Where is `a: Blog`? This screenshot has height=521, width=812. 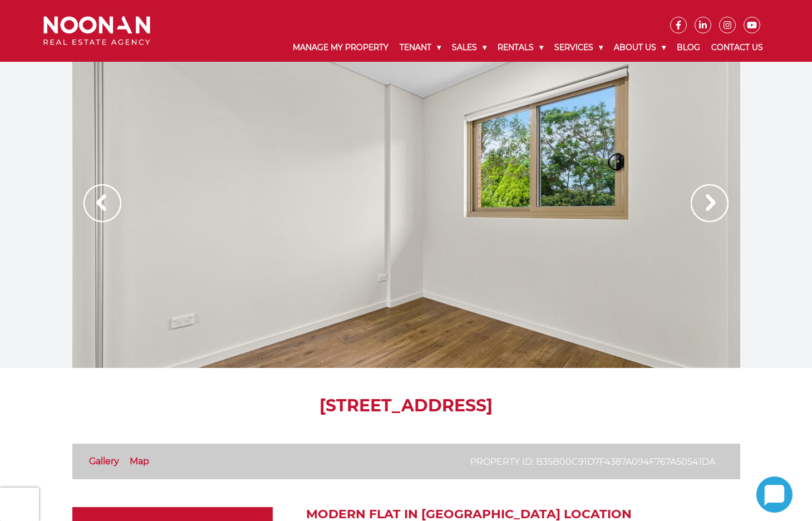
a: Blog is located at coordinates (688, 47).